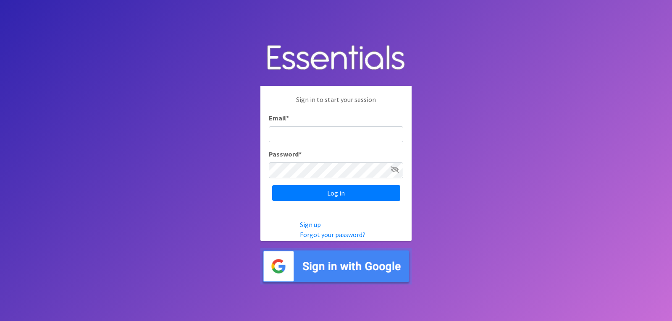  Describe the element at coordinates (333, 235) in the screenshot. I see `a: Forgot your password?` at that location.